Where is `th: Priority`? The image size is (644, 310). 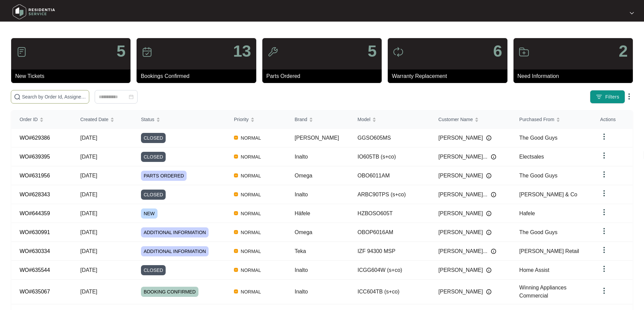 th: Priority is located at coordinates (256, 120).